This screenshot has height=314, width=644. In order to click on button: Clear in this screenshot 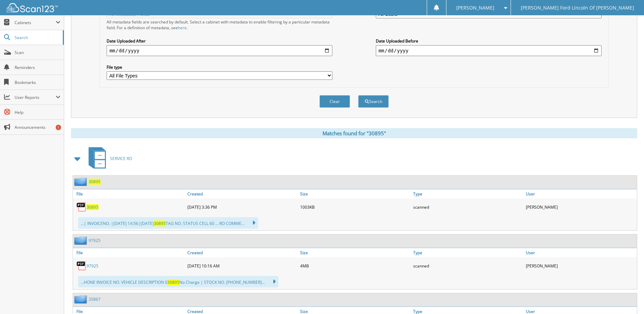, I will do `click(335, 102)`.